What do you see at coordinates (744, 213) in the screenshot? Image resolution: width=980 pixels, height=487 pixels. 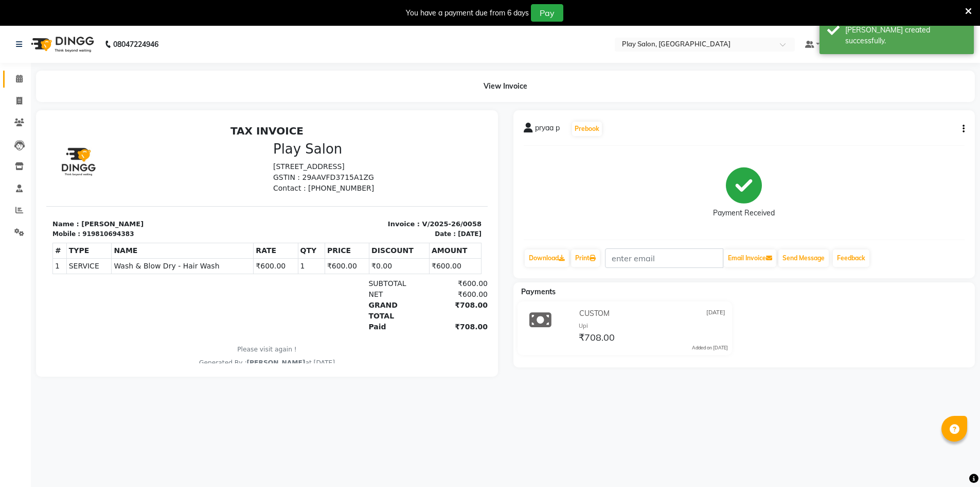 I see `div: Payment Received` at bounding box center [744, 213].